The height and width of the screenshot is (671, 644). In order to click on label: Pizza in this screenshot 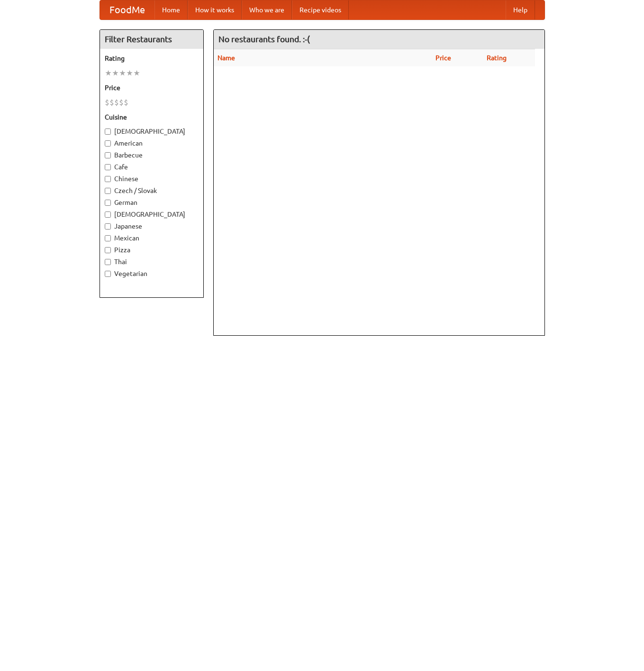, I will do `click(151, 250)`.